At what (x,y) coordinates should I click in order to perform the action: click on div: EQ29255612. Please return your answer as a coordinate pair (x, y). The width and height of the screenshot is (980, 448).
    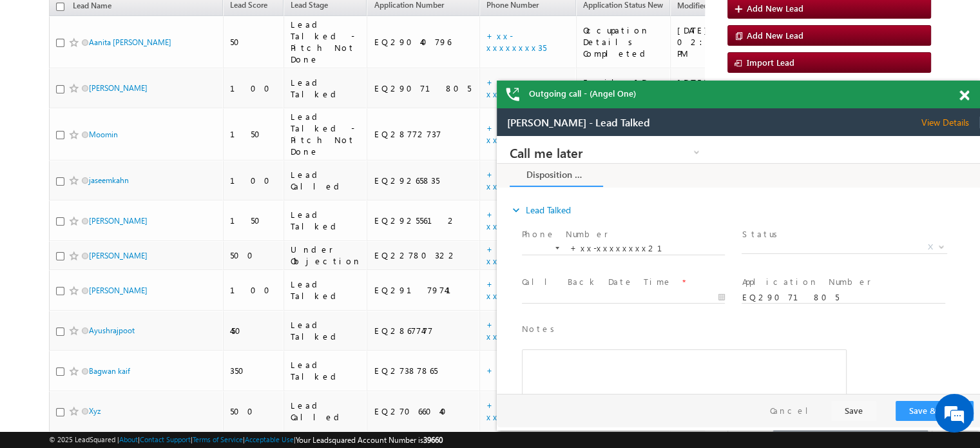
    Looking at the image, I should click on (423, 221).